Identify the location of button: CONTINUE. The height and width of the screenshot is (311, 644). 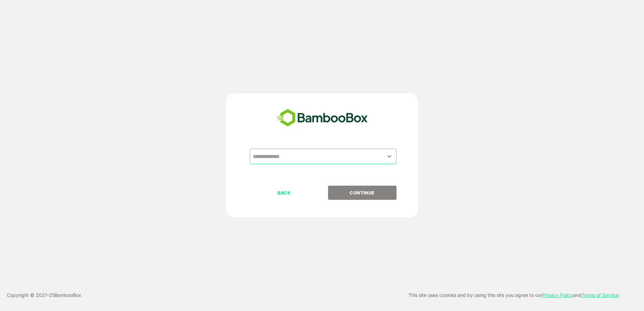
(362, 193).